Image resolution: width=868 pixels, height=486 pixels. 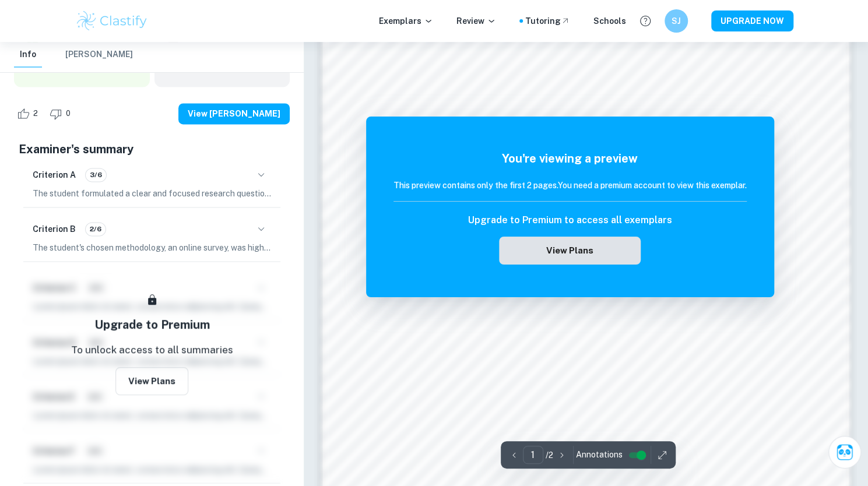 What do you see at coordinates (95, 229) in the screenshot?
I see `span: 2/6` at bounding box center [95, 229].